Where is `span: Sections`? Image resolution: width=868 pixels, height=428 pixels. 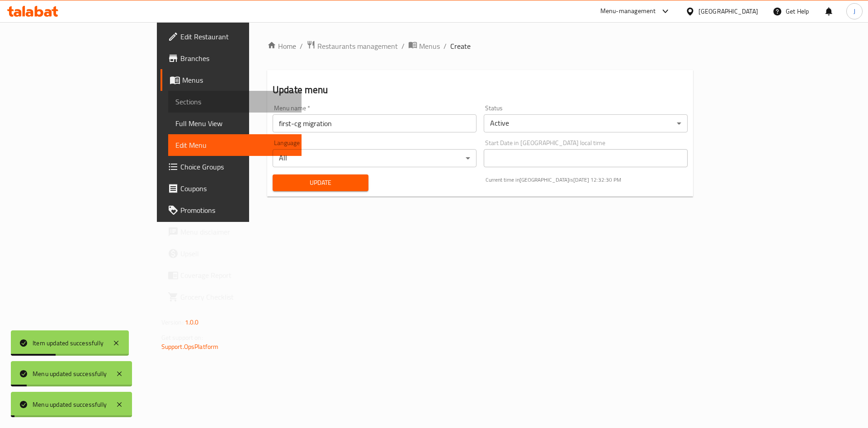
span: Sections is located at coordinates (235, 102).